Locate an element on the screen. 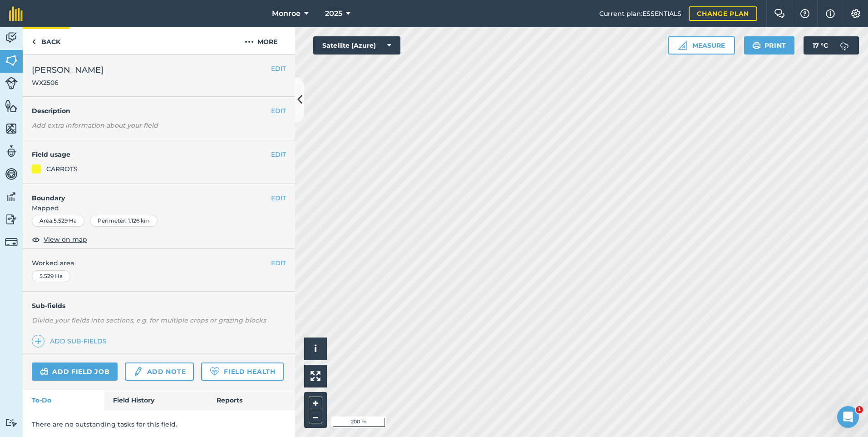  button: More is located at coordinates (261, 41).